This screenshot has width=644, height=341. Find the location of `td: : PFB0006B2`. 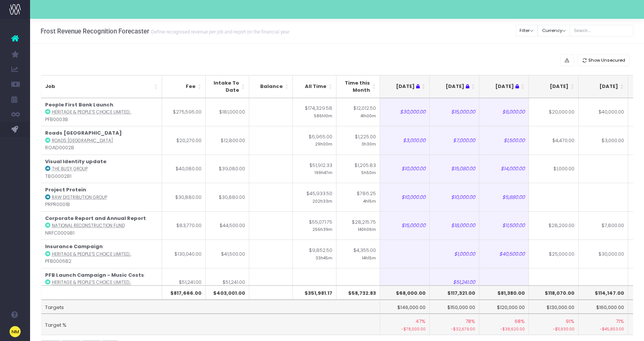

td: : PFB0006B2 is located at coordinates (101, 254).